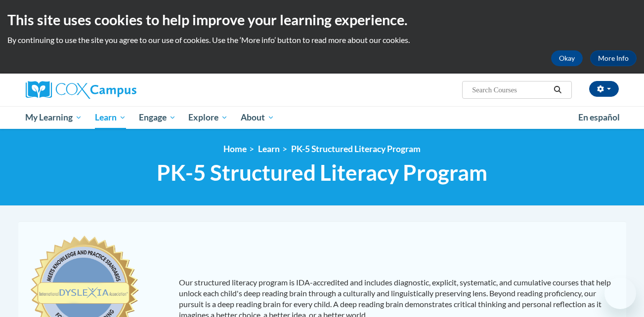 The image size is (644, 317). I want to click on span: My Learning, so click(53, 117).